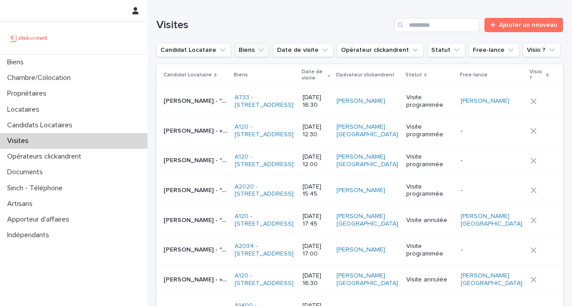 This screenshot has width=572, height=306. I want to click on button: Opérateur clickandrent, so click(380, 50).